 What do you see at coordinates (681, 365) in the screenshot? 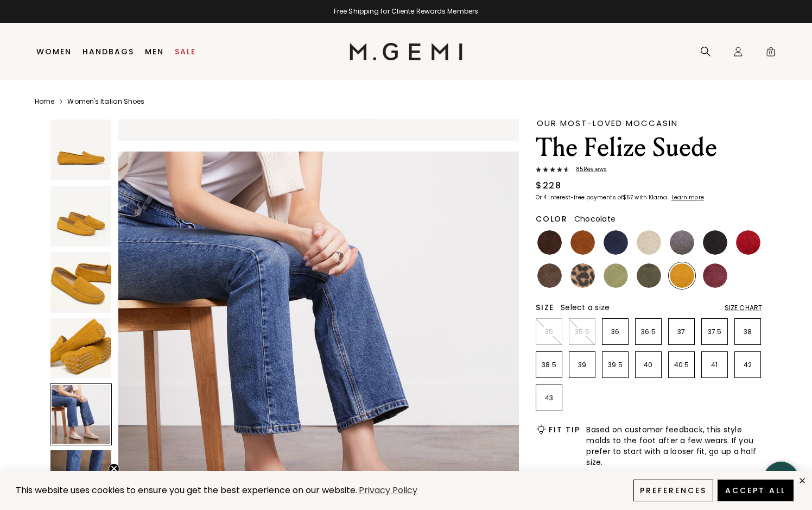
I see `p: 40.5` at bounding box center [681, 365].